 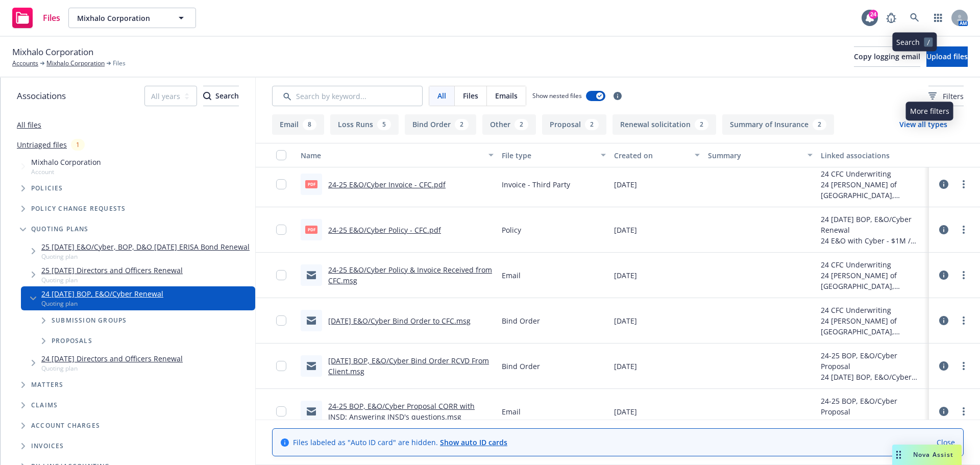 I want to click on span: Emails, so click(x=506, y=95).